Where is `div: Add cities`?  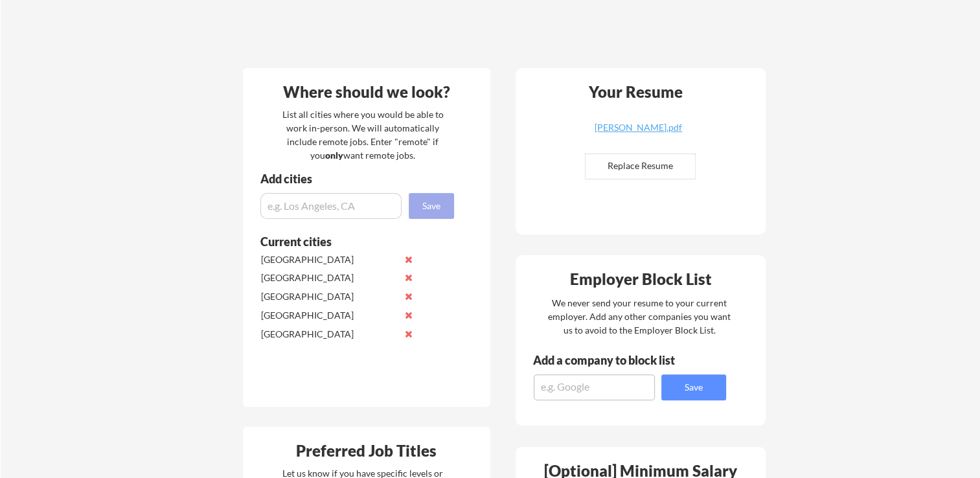 div: Add cities is located at coordinates (359, 179).